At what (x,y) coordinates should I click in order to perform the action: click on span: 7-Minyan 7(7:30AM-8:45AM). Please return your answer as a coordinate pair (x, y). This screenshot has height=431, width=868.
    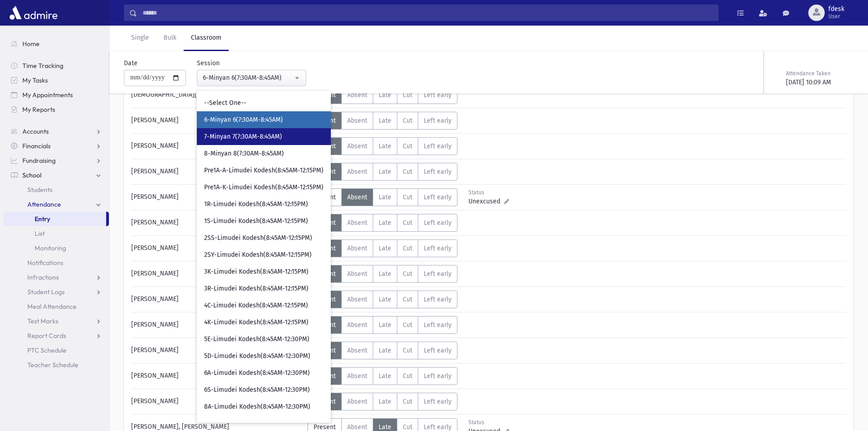
    Looking at the image, I should click on (243, 137).